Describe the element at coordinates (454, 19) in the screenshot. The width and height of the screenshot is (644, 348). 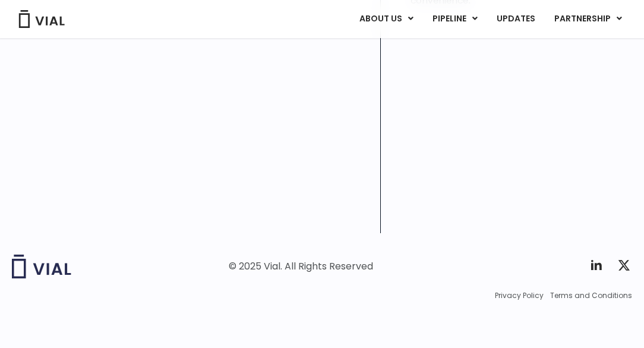
I see `a: PIPELINEMenu Toggle` at that location.